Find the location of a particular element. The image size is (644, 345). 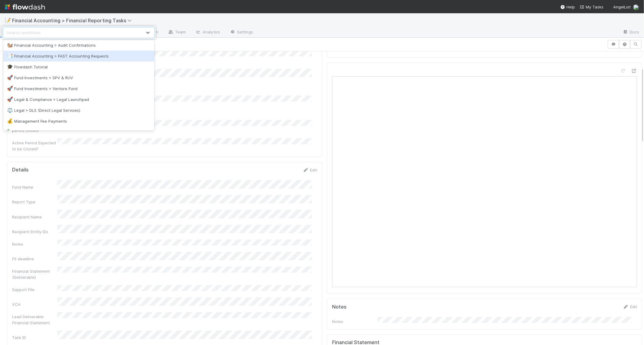

div: Financial Accounting > FAST Accounting Requests is located at coordinates (78, 56).